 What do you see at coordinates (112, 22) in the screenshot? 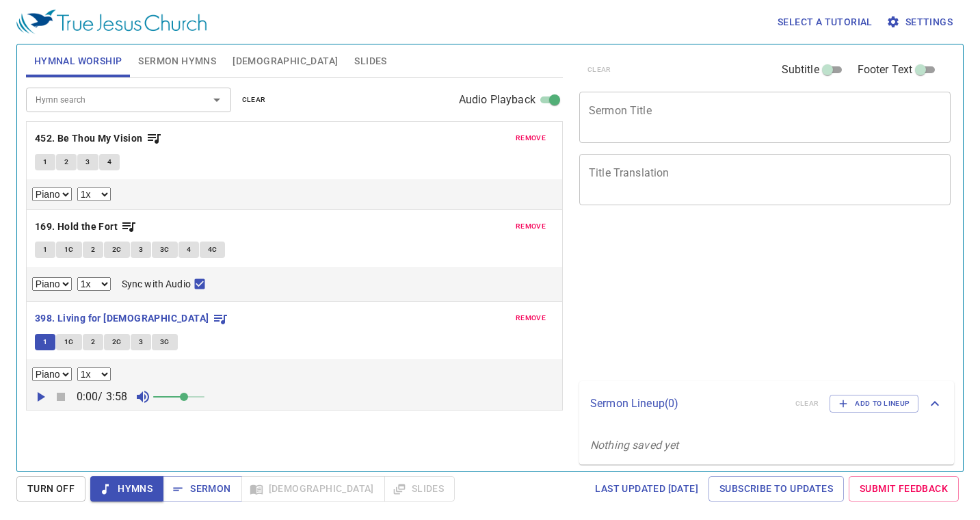
I see `img: True Jesus Church` at bounding box center [112, 22].